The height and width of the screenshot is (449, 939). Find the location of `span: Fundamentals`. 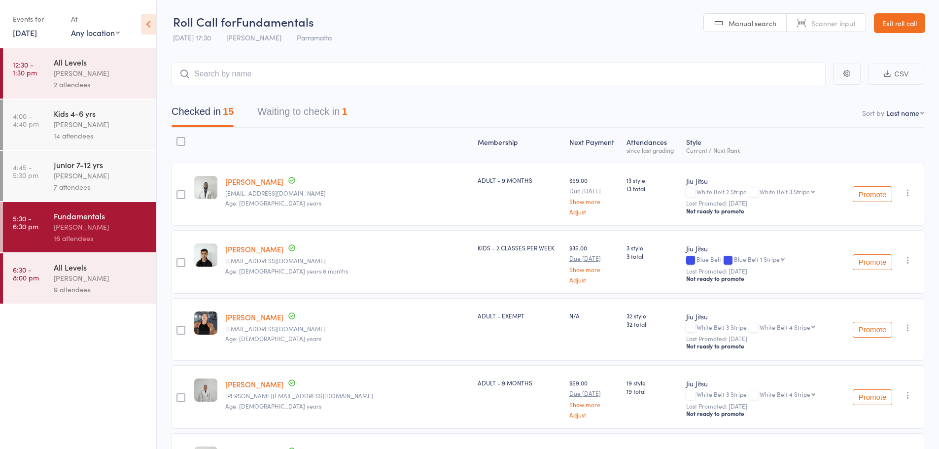

span: Fundamentals is located at coordinates (275, 21).